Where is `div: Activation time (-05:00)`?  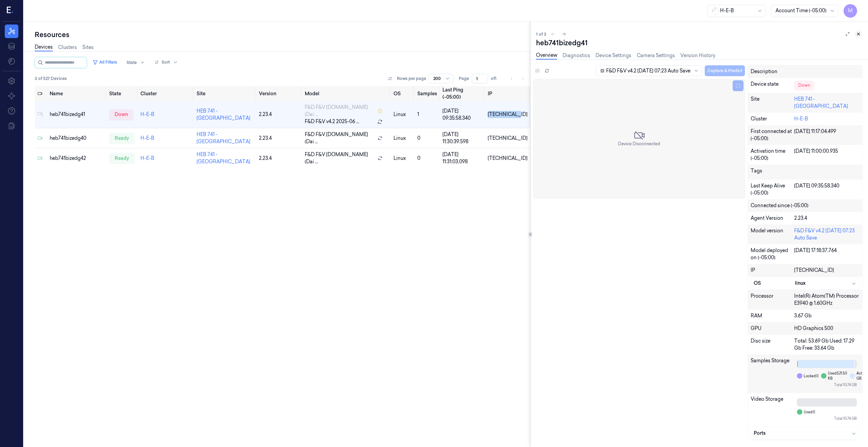 div: Activation time (-05:00) is located at coordinates (773, 155).